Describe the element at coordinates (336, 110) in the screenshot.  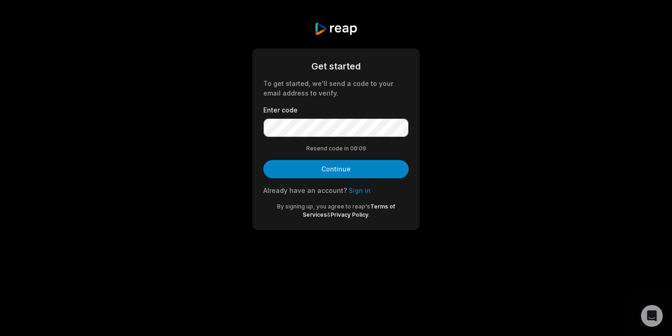
I see `label: Enter code` at that location.